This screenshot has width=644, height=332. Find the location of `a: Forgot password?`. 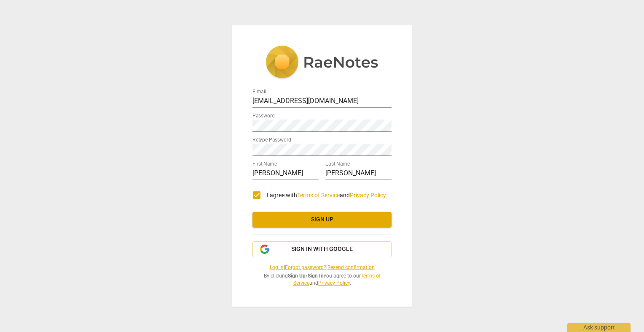

a: Forgot password? is located at coordinates (306, 267).